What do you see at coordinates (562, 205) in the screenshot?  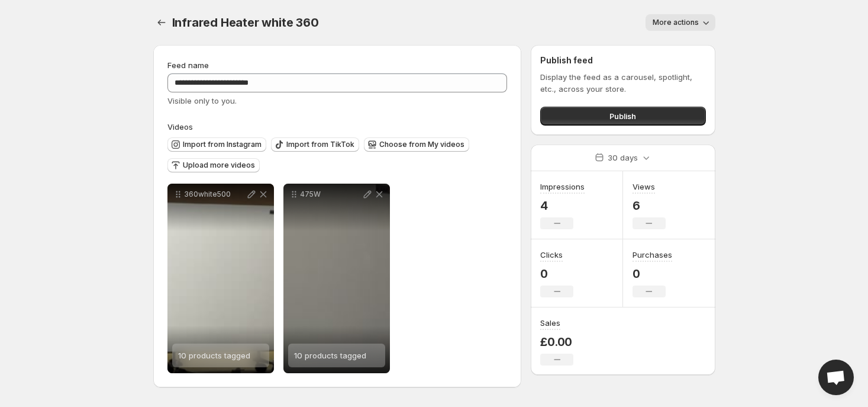 I see `p: 4` at bounding box center [562, 205].